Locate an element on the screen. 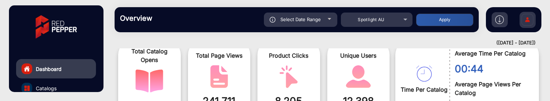 This screenshot has width=550, height=101. a: Dashboard is located at coordinates (56, 69).